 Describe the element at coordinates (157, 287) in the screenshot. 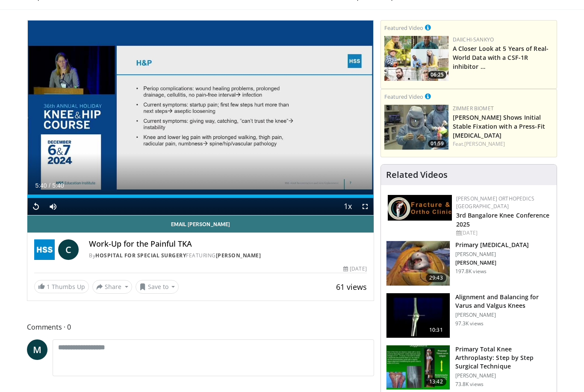

I see `button: Save to` at that location.